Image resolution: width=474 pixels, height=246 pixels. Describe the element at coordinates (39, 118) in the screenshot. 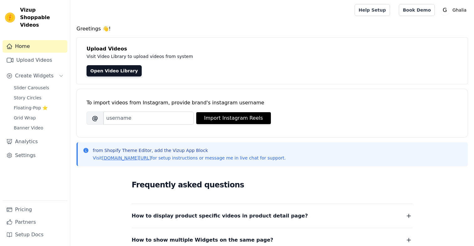

I see `a: Grid Wrap` at that location.